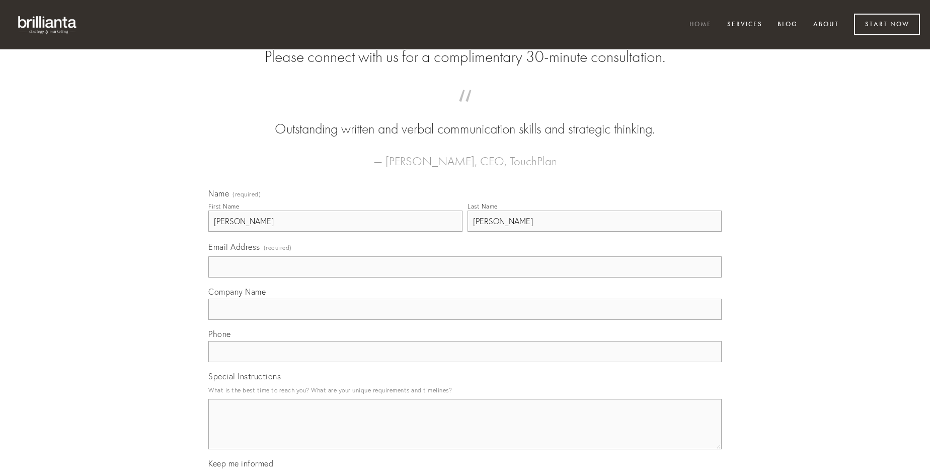 Image resolution: width=930 pixels, height=473 pixels. I want to click on a: Services, so click(745, 25).